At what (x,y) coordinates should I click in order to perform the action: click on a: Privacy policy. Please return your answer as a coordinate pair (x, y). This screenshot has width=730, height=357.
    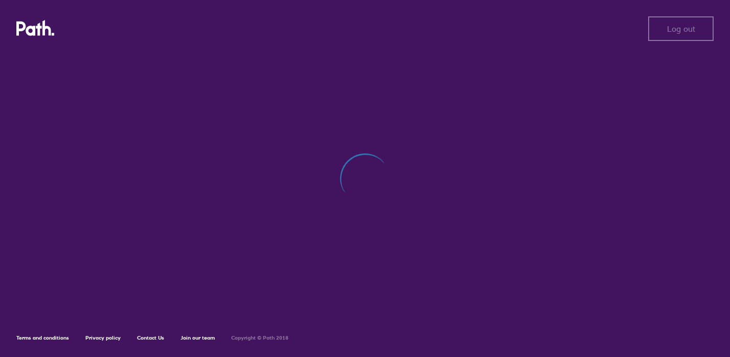
    Looking at the image, I should click on (103, 337).